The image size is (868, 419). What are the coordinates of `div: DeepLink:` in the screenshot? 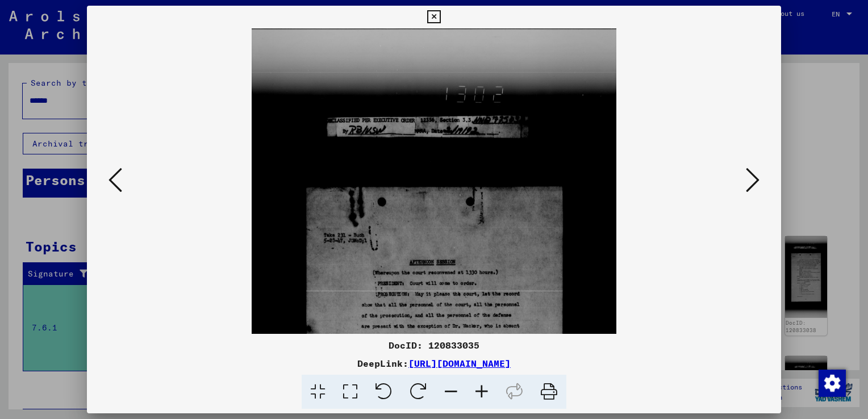 It's located at (434, 363).